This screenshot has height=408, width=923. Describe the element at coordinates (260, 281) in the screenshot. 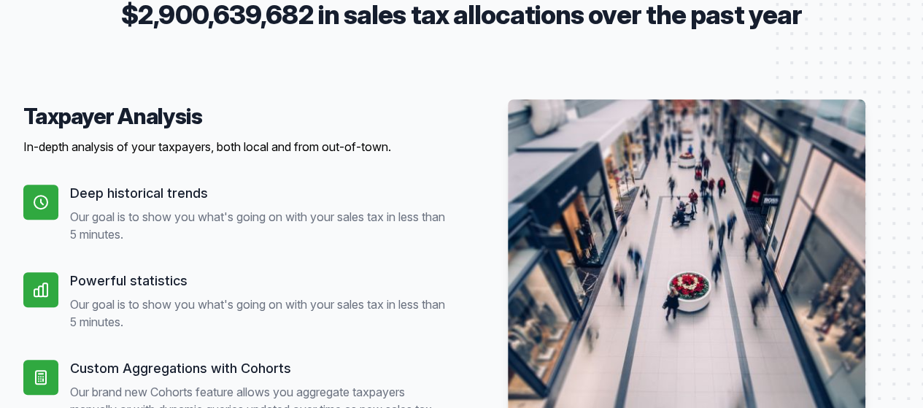

I see `h5: Powerful statistics` at that location.